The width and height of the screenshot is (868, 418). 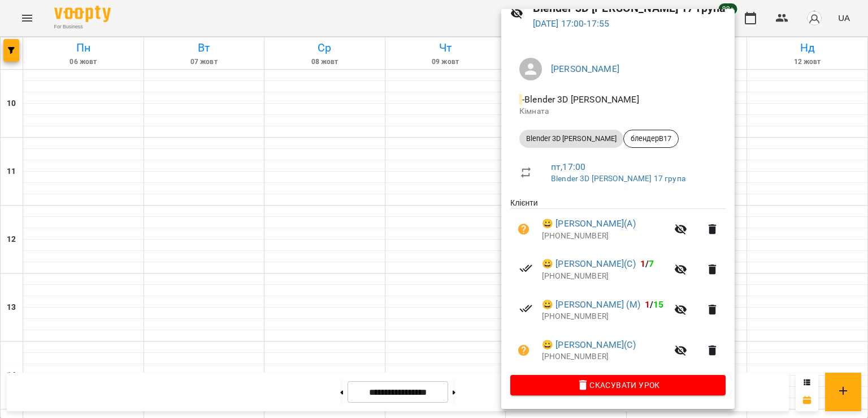 What do you see at coordinates (568, 167) in the screenshot?
I see `a: пт , 17:00` at bounding box center [568, 167].